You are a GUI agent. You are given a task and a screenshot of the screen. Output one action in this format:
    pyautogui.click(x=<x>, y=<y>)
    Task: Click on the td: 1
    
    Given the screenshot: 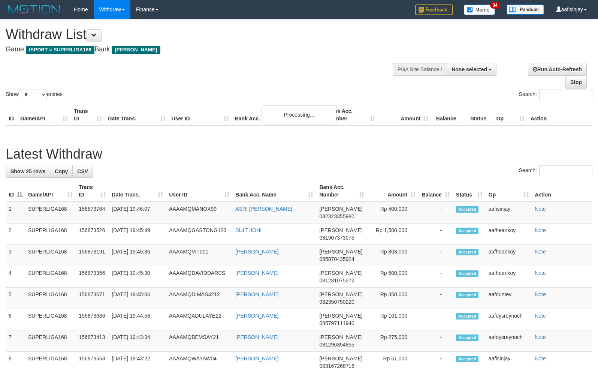 What is the action you would take?
    pyautogui.click(x=15, y=213)
    